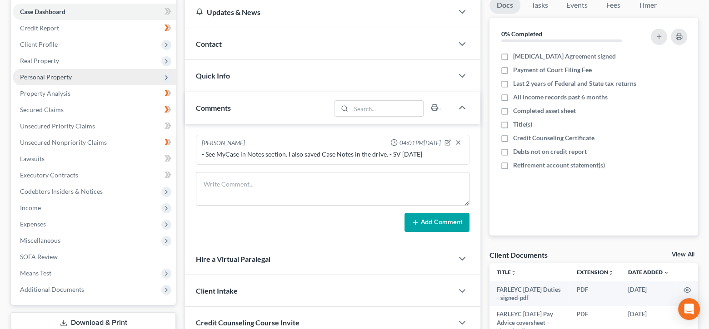 This screenshot has height=329, width=709. I want to click on span: Client Intake, so click(217, 291).